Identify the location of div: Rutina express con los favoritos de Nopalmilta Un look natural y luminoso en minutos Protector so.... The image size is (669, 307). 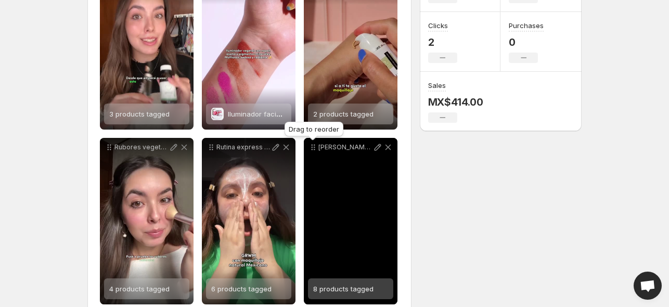
(249, 221).